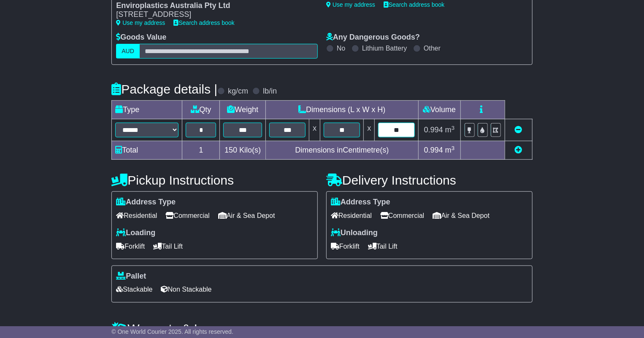  I want to click on h4: Package details |, so click(164, 89).